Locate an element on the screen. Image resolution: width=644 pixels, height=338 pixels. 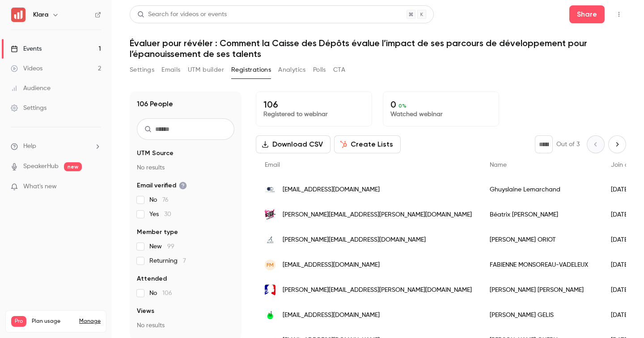
span: 0 % is located at coordinates (402, 106).